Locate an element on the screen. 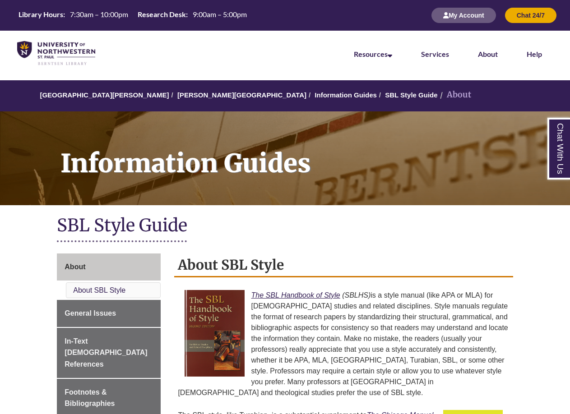  a: Information Guides is located at coordinates (346, 95).